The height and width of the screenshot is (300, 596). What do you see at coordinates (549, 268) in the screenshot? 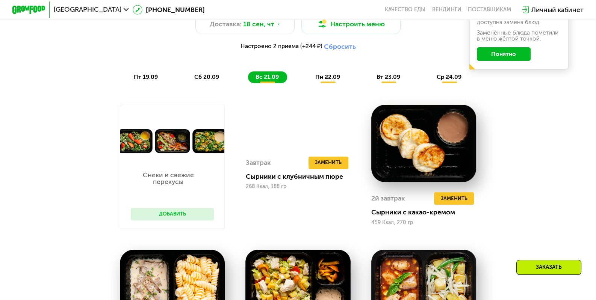
I see `div: Заказать` at bounding box center [549, 268].